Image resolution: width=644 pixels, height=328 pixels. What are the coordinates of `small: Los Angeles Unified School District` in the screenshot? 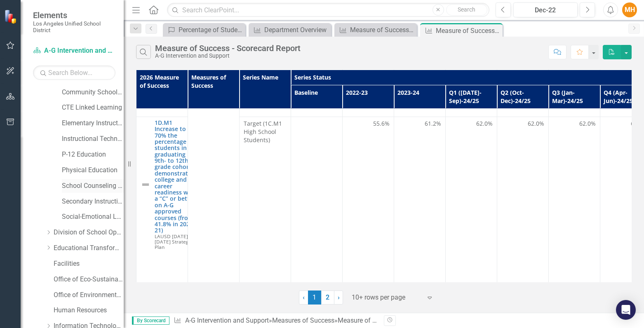 It's located at (74, 26).